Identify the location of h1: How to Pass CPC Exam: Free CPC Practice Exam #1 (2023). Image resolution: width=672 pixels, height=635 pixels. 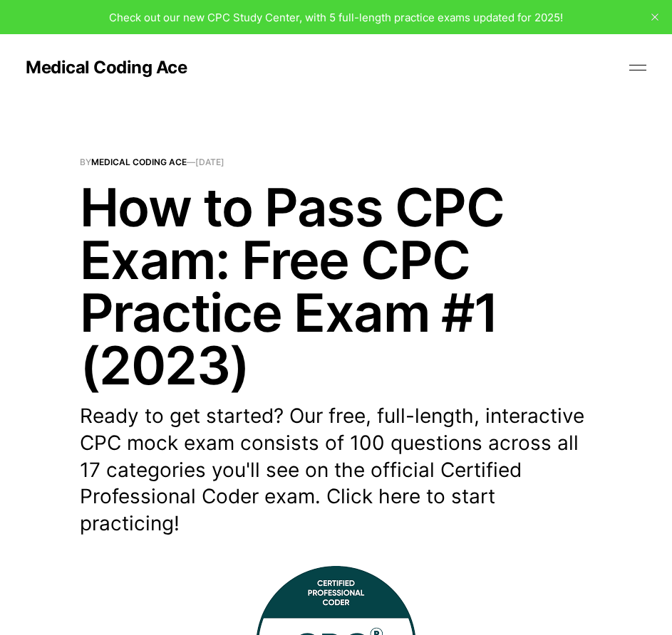
(336, 286).